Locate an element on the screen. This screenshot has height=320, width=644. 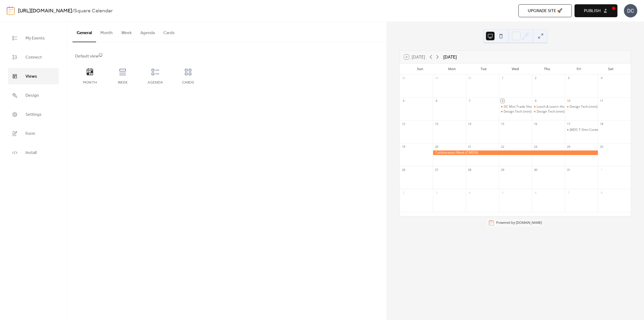
button: Cards is located at coordinates (169, 32).